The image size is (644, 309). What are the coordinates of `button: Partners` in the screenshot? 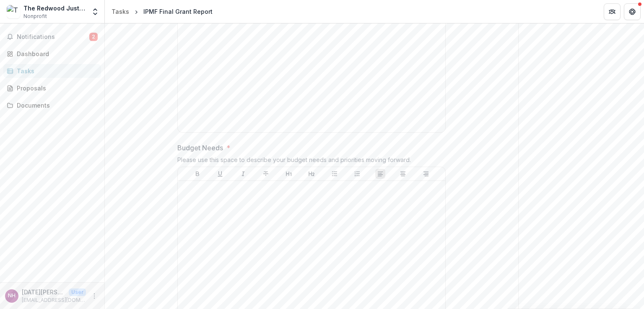 It's located at (612, 12).